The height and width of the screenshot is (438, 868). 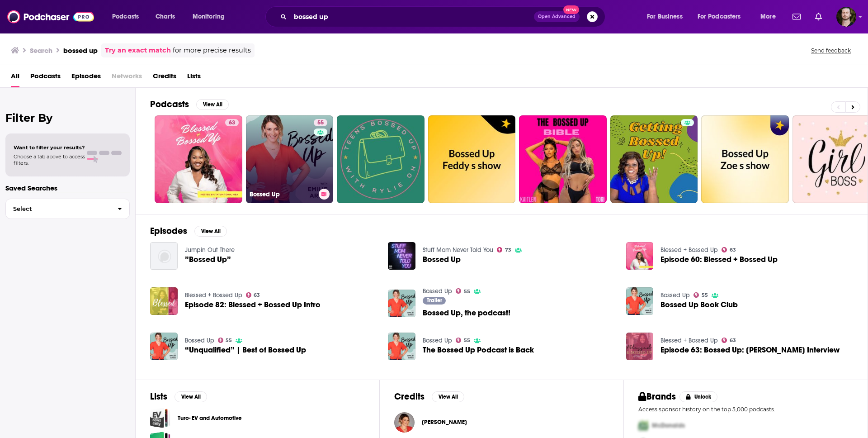 What do you see at coordinates (557, 17) in the screenshot?
I see `span: Open Advanced` at bounding box center [557, 17].